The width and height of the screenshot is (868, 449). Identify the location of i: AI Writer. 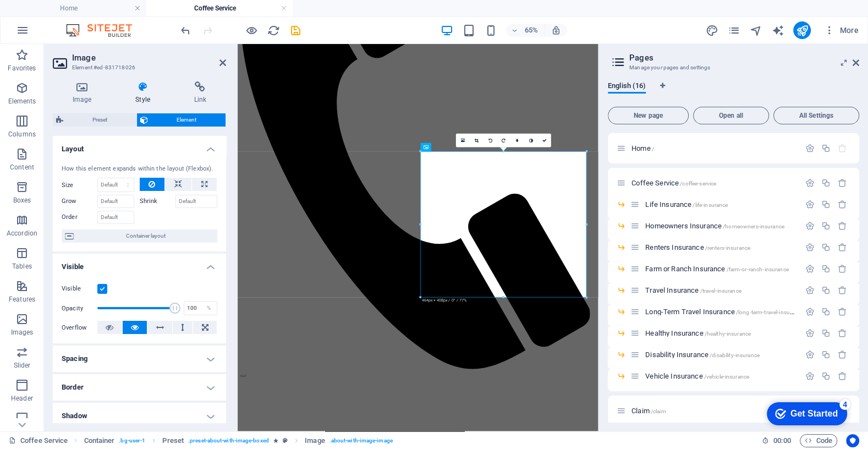
(777, 30).